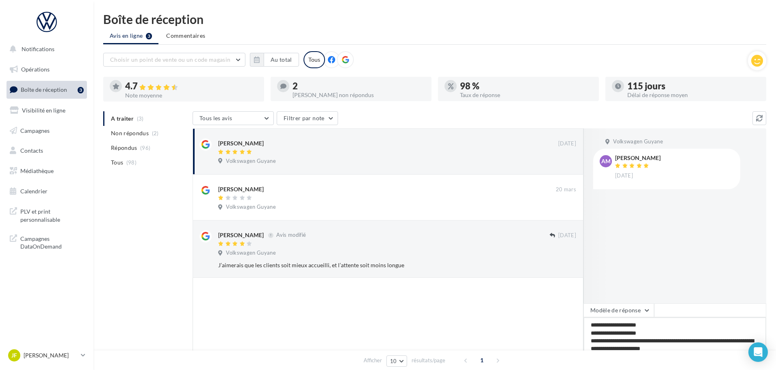 Image resolution: width=776 pixels, height=370 pixels. I want to click on span: PLV et print personnalisable, so click(52, 214).